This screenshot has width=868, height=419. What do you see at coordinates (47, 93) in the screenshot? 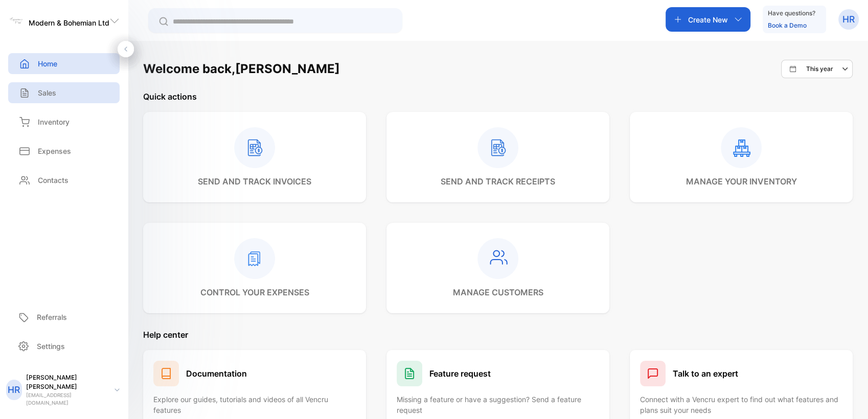
I see `p: Sales` at bounding box center [47, 93].